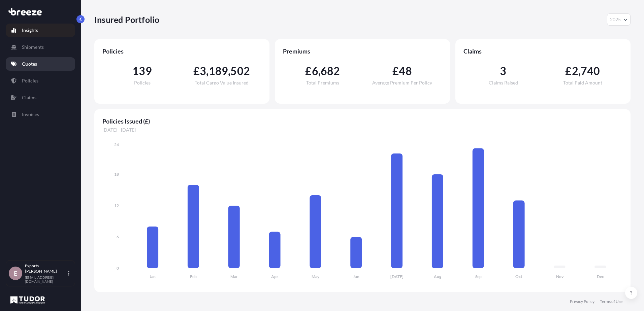  Describe the element at coordinates (118, 268) in the screenshot. I see `tspan: 0` at that location.